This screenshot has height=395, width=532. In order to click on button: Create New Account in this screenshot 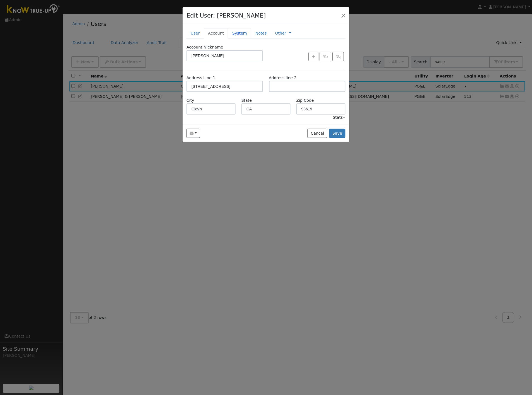, I will do `click(313, 57)`.